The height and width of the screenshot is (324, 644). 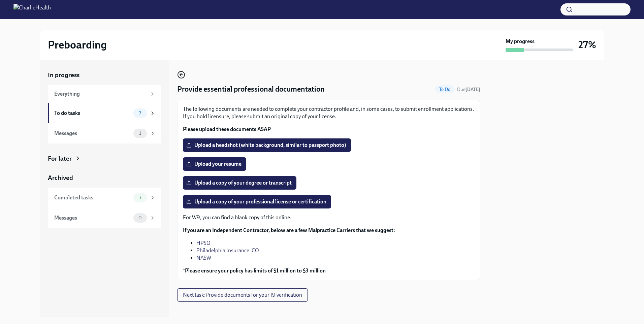 What do you see at coordinates (240, 183) in the screenshot?
I see `label: Upload a copy of your degree or transcript` at bounding box center [240, 183].